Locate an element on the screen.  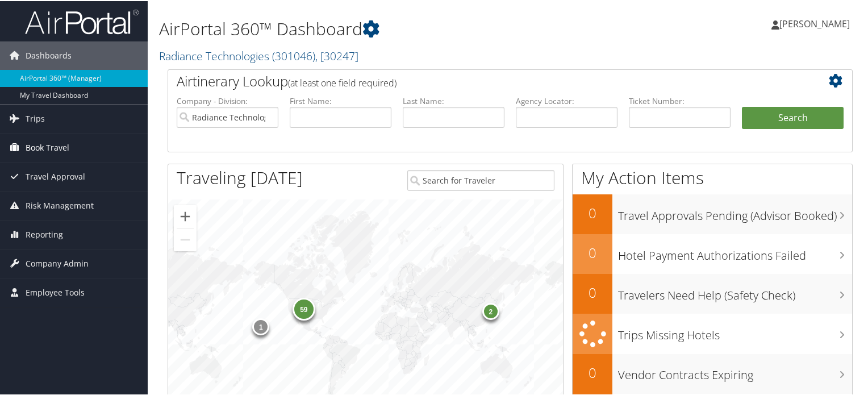
h2: Airtinerary Lookup is located at coordinates (482, 80).